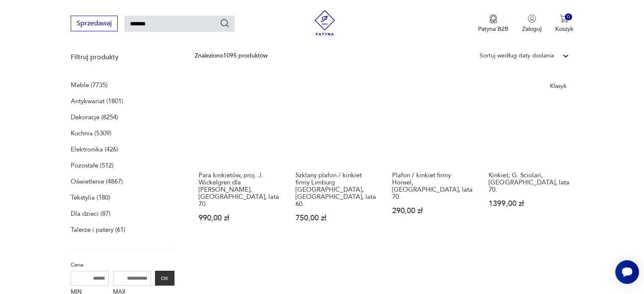  What do you see at coordinates (231, 56) in the screenshot?
I see `div: Znaleziono 1095 produktów` at bounding box center [231, 56].